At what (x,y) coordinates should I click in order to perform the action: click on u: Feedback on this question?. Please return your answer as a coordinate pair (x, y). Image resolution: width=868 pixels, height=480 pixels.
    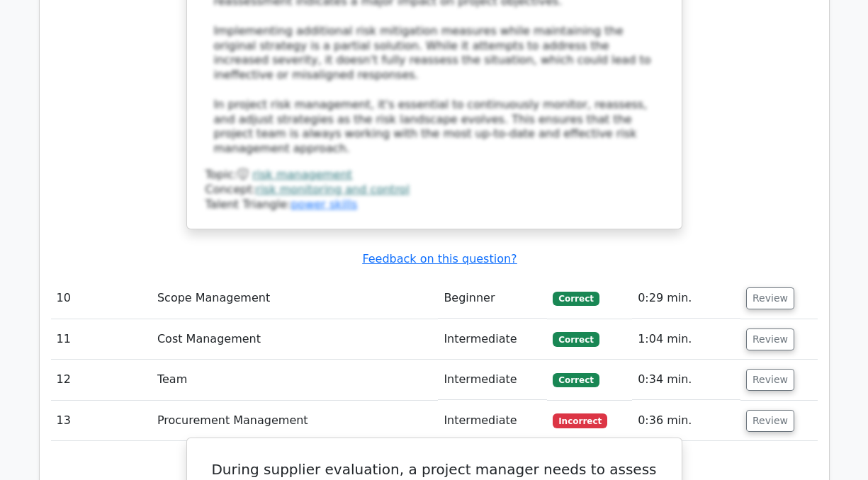
    Looking at the image, I should click on (439, 259).